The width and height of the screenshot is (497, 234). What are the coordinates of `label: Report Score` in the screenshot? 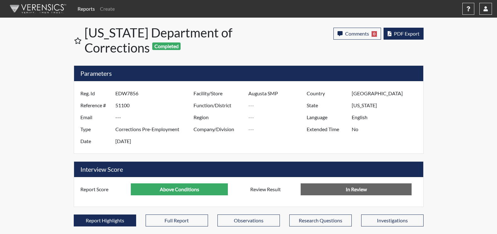 It's located at (103, 190).